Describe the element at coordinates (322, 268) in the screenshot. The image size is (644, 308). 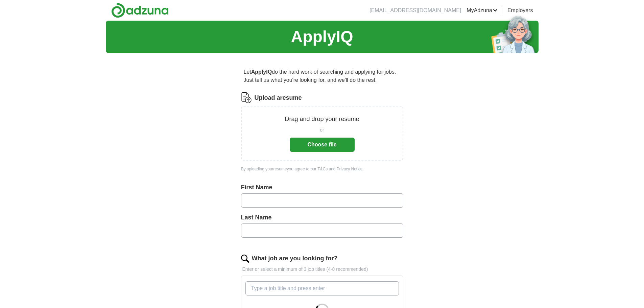
I see `p: Enter or select a minimum of 3 job titles (4-8 recommended)` at that location.